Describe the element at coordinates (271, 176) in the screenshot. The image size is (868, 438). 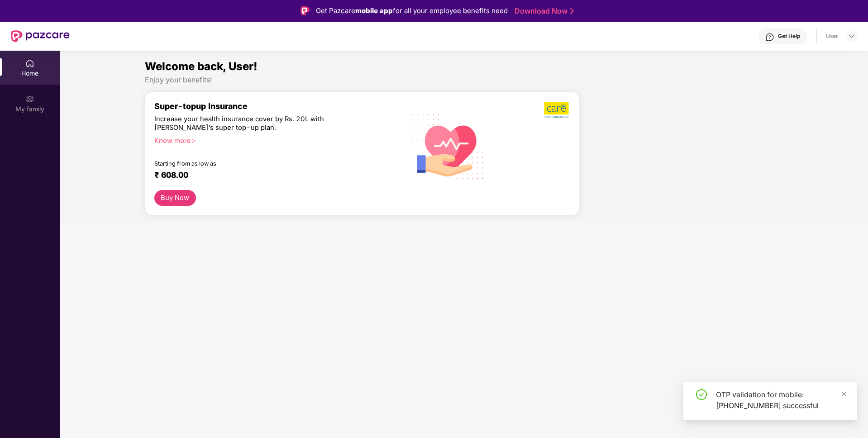
I see `div: ₹ 608.00` at that location.